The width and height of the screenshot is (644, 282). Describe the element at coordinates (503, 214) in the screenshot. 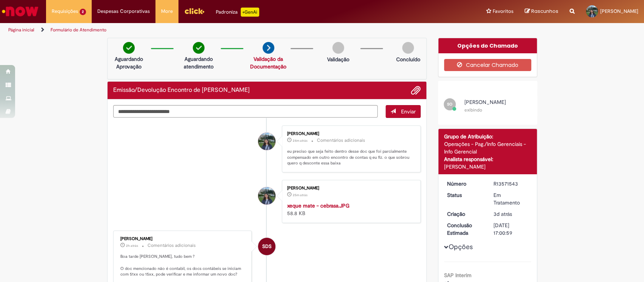

I see `time: 26/09/2025 16:20:03` at that location.